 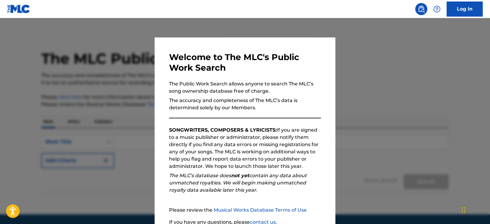 What do you see at coordinates (465, 9) in the screenshot?
I see `a: Log In` at bounding box center [465, 9].